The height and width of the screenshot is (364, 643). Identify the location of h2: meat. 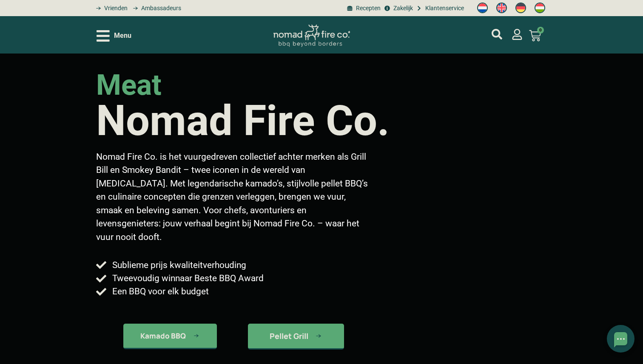
(129, 85).